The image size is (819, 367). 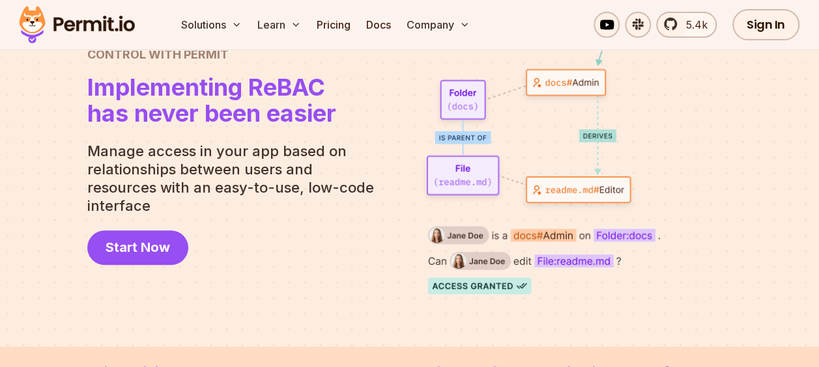 What do you see at coordinates (212, 100) in the screenshot?
I see `h1: has never been easier` at bounding box center [212, 100].